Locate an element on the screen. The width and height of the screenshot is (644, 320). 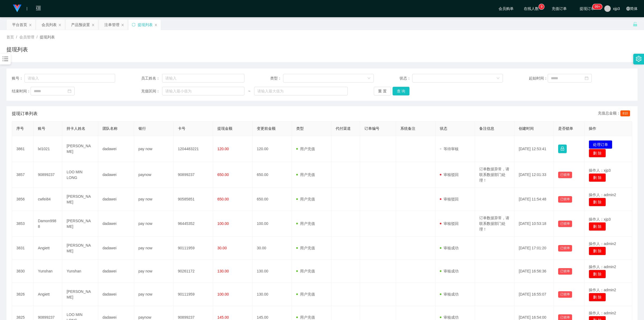
sup: 9 is located at coordinates (542, 7).